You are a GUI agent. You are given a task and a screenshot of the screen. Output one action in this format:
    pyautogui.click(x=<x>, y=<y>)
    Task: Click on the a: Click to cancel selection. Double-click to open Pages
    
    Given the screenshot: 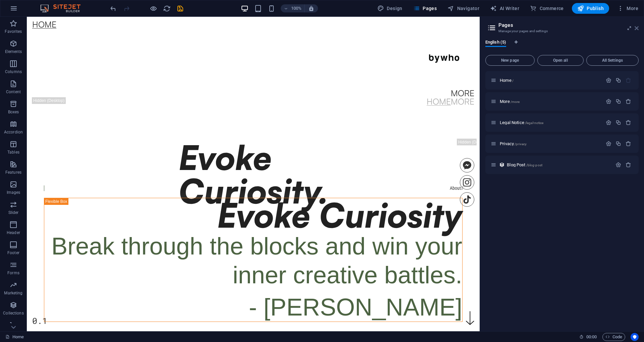 What is the action you would take?
    pyautogui.click(x=14, y=337)
    